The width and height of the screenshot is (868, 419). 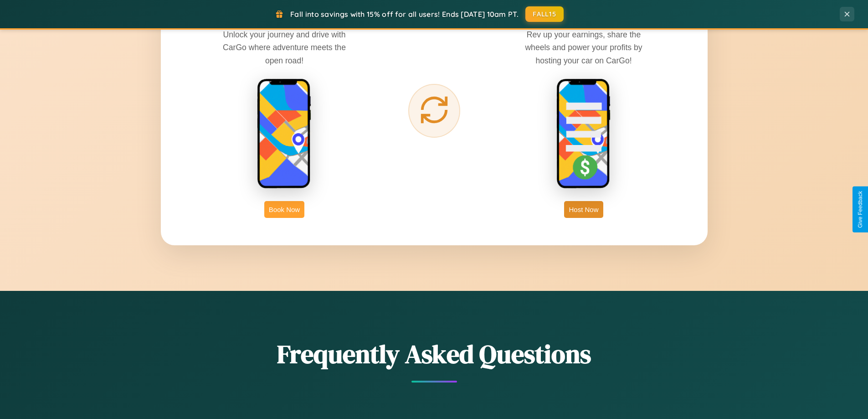 What do you see at coordinates (861, 209) in the screenshot?
I see `div: Give Feedback` at bounding box center [861, 209].